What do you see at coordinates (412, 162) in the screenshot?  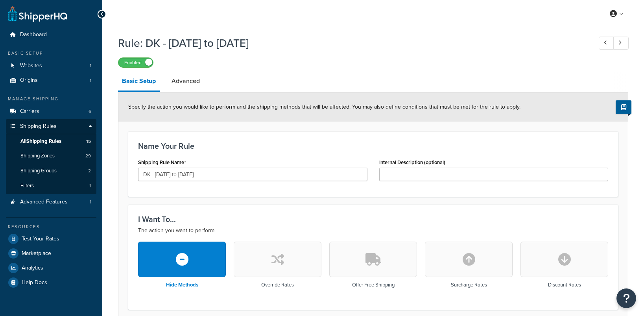 I see `label: Internal Description (optional)` at bounding box center [412, 162].